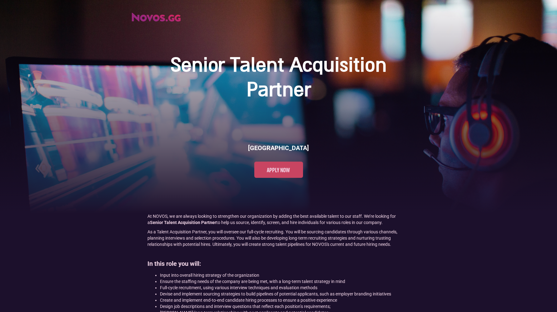 Image resolution: width=557 pixels, height=312 pixels. Describe the element at coordinates (279, 220) in the screenshot. I see `p: At NOVOS, we are always looking to strengthen our organization by adding the best available talen...` at that location.